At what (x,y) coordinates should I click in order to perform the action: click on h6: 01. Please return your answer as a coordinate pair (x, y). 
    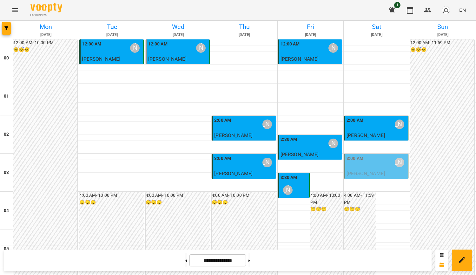
    Looking at the image, I should click on (6, 96).